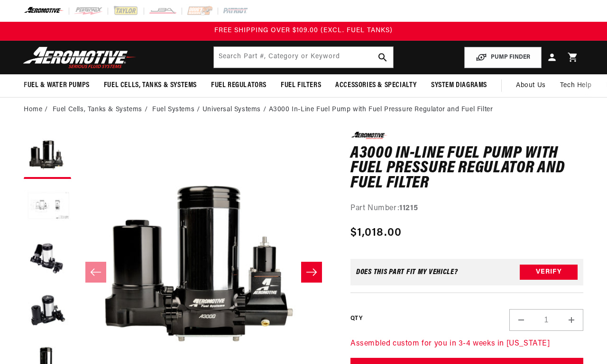 The image size is (607, 364). What do you see at coordinates (381, 110) in the screenshot?
I see `li: A3000 In-Line Fuel Pump with Fuel Pressure Regulator and Fuel Filter` at bounding box center [381, 110].